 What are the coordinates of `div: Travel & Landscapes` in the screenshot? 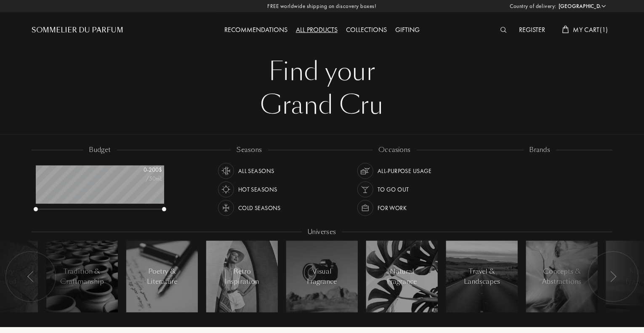 It's located at (482, 277).